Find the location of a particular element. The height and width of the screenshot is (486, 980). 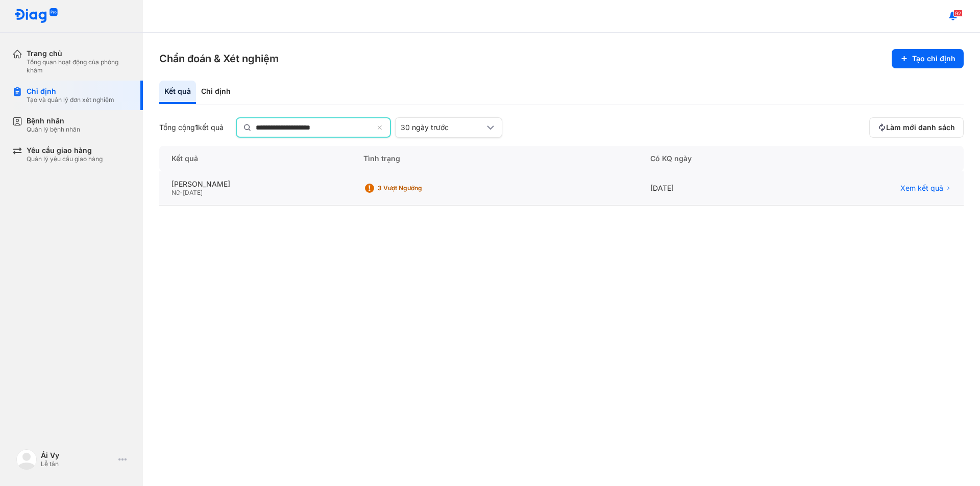

div: Tạo và quản lý đơn xét nghiệm is located at coordinates (71, 100).